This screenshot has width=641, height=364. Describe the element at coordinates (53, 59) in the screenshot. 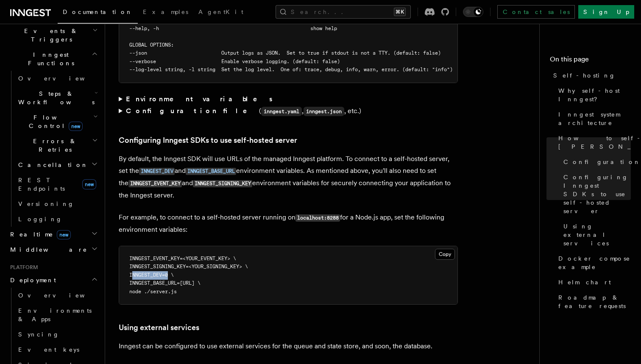

I see `button: Inngest Functions` at that location.